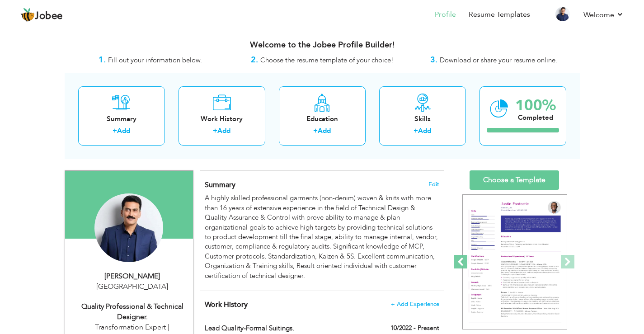  What do you see at coordinates (445, 14) in the screenshot?
I see `a: Profile` at bounding box center [445, 14].